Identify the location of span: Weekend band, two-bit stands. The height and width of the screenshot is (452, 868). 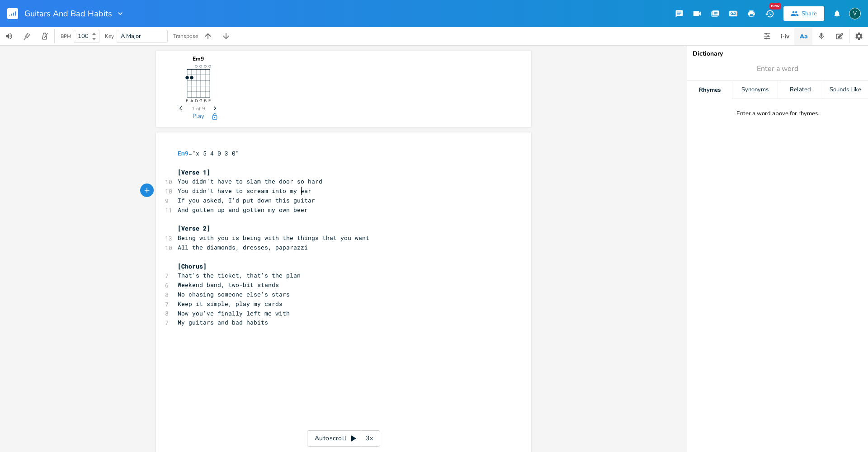
(228, 285).